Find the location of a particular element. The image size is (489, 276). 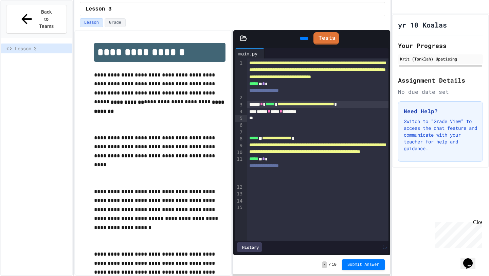

div: 13 is located at coordinates (239, 194).